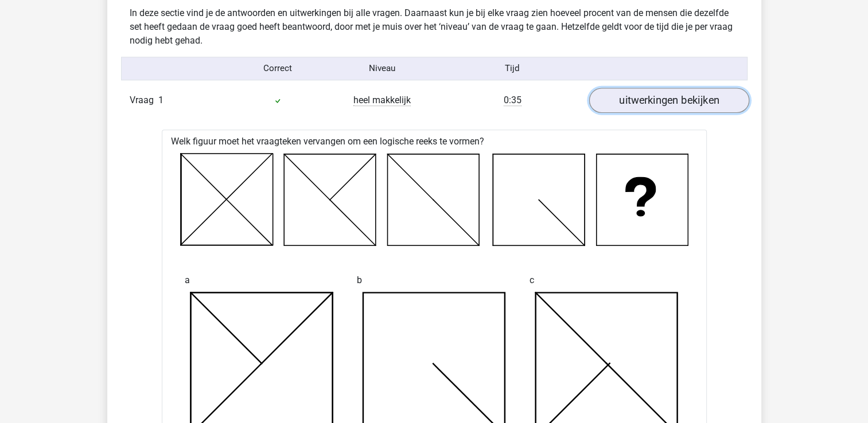 The height and width of the screenshot is (423, 868). What do you see at coordinates (382, 69) in the screenshot?
I see `div: Niveau` at bounding box center [382, 69].